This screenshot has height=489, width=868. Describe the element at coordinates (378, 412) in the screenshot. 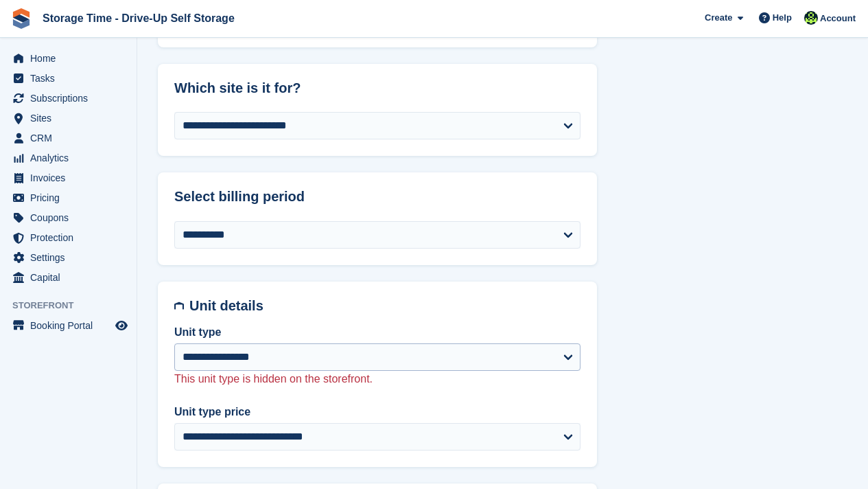

I see `label: Unit type price` at that location.